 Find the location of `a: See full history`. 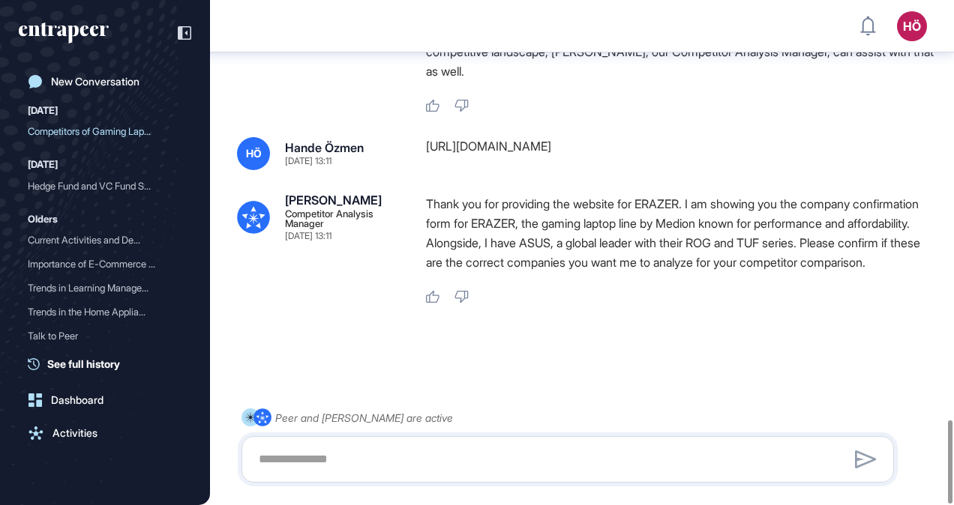

a: See full history is located at coordinates (109, 364).